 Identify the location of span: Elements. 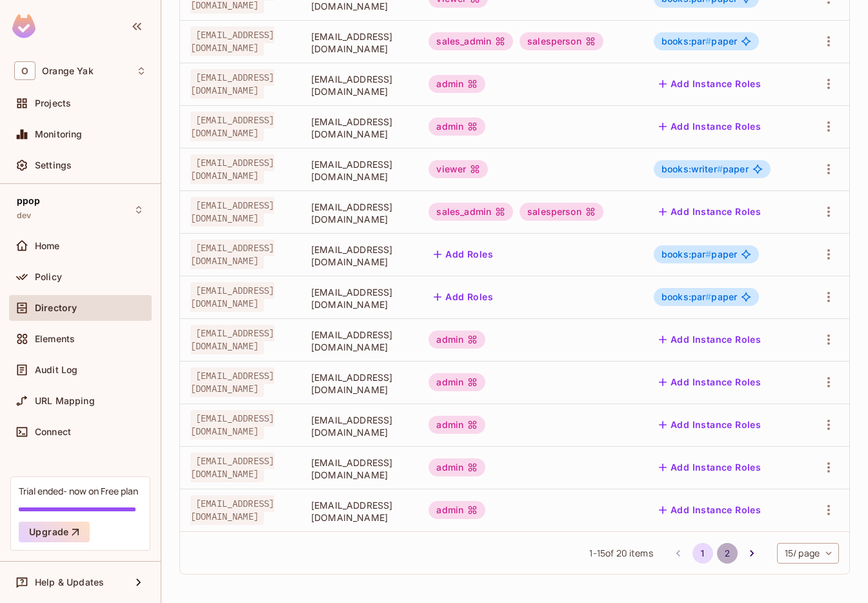
(55, 338).